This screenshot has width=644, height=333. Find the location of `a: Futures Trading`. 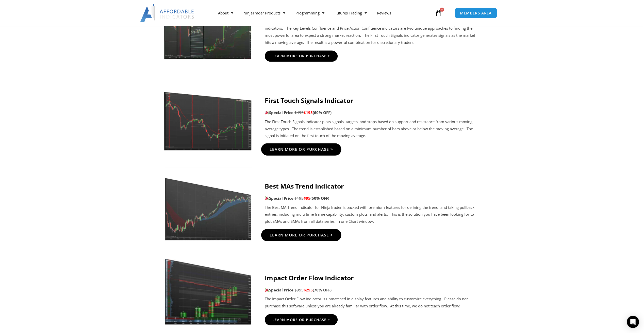

a: Futures Trading is located at coordinates (350, 13).